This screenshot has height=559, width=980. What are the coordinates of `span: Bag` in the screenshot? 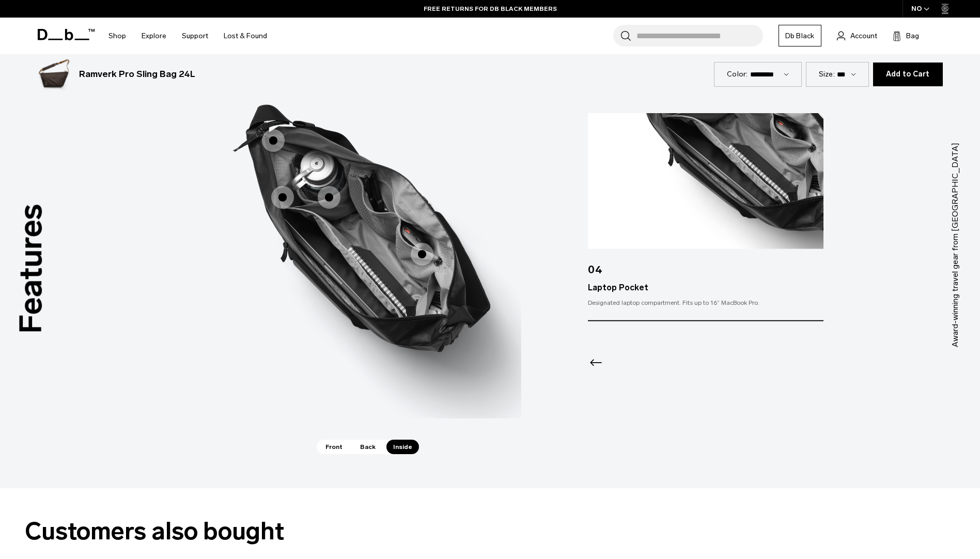 It's located at (913, 36).